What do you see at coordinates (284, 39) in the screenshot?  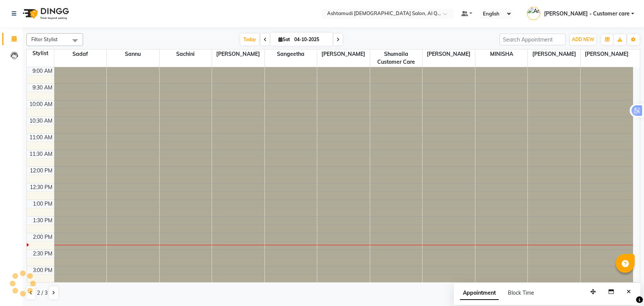 I see `span: Sat` at bounding box center [284, 39].